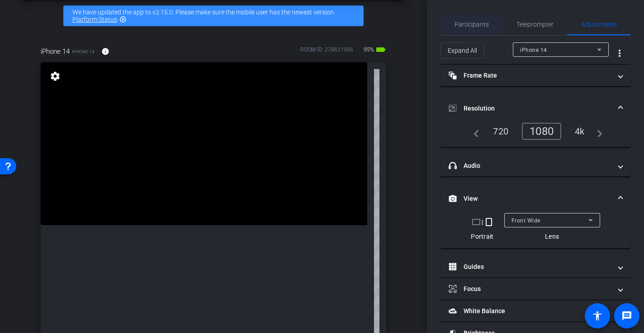  I want to click on button: Expand All, so click(462, 51).